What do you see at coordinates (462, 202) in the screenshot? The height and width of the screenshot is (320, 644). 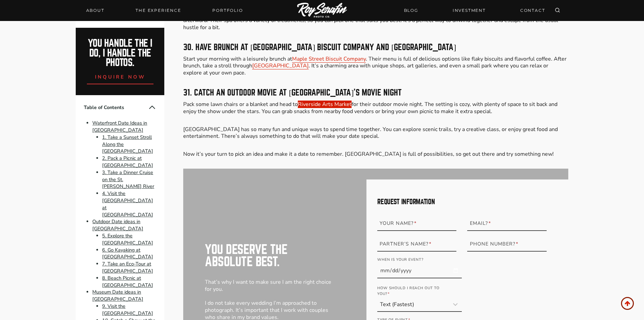 I see `h2: Request Information` at bounding box center [462, 202].